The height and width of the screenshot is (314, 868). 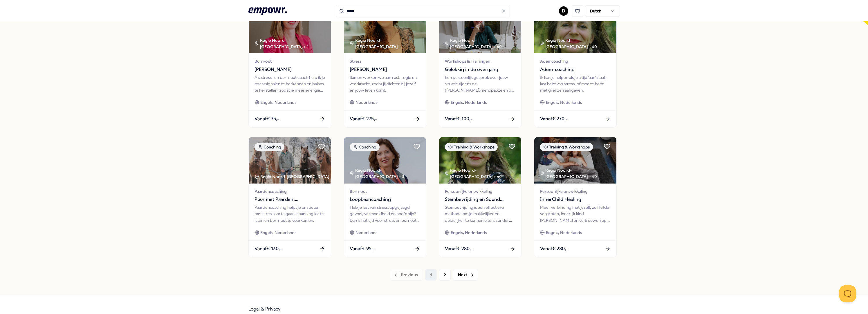 I want to click on div: Samen werken we aan rust, regie en veerkracht, zodat jij dichter bij jezelf en jouw leven komt., so click(x=385, y=83).